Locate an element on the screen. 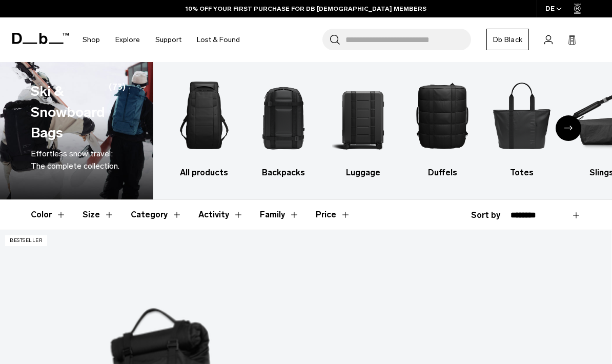 The width and height of the screenshot is (612, 364). nav: Main Navigation is located at coordinates (161, 39).